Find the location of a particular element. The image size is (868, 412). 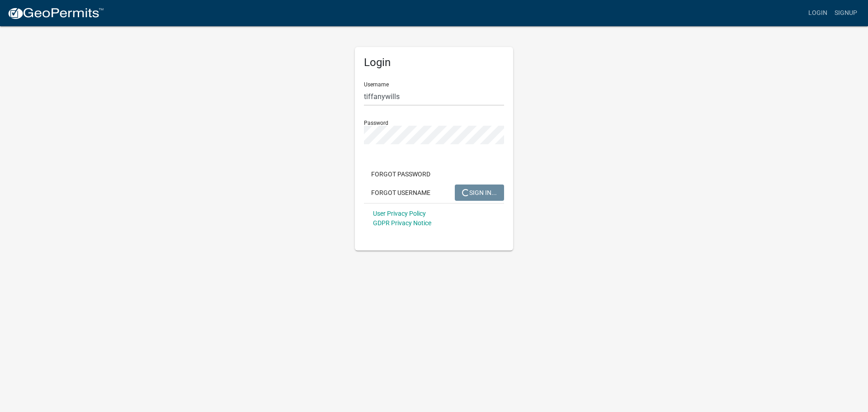

span: SIGN IN... is located at coordinates (479, 192).